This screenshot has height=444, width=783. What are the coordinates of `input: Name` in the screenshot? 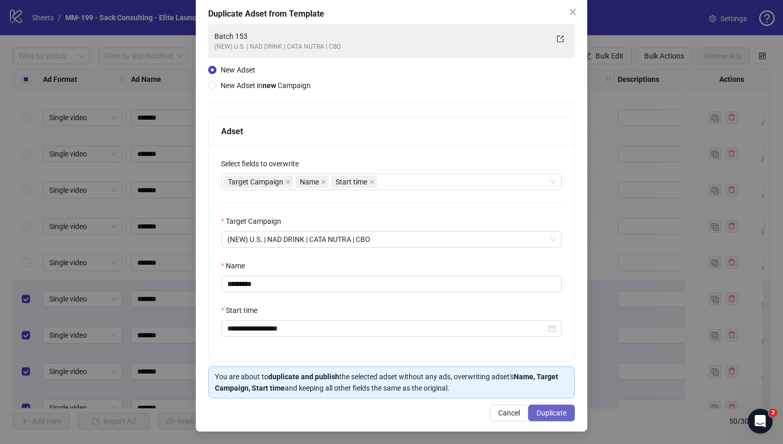 It's located at (392, 284).